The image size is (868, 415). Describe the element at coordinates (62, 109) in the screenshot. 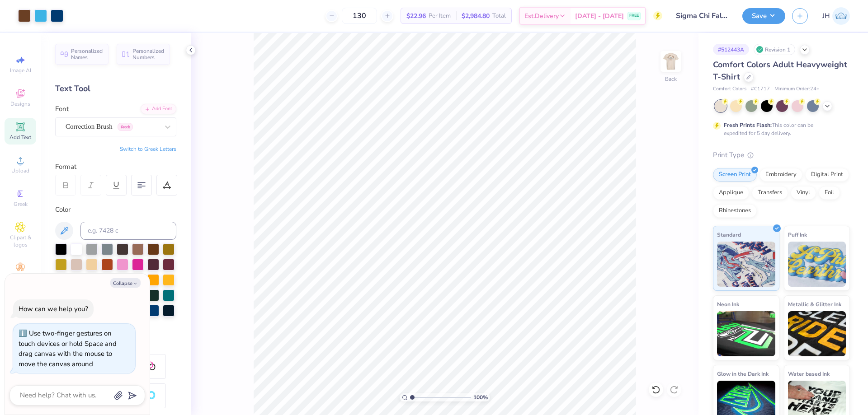

I see `label: Font` at that location.